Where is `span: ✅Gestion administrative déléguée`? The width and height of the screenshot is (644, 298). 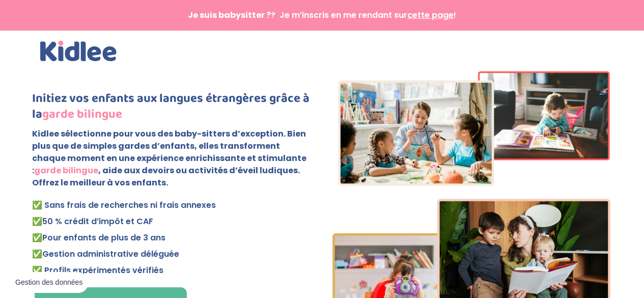 span: ✅Gestion administrative déléguée is located at coordinates (105, 254).